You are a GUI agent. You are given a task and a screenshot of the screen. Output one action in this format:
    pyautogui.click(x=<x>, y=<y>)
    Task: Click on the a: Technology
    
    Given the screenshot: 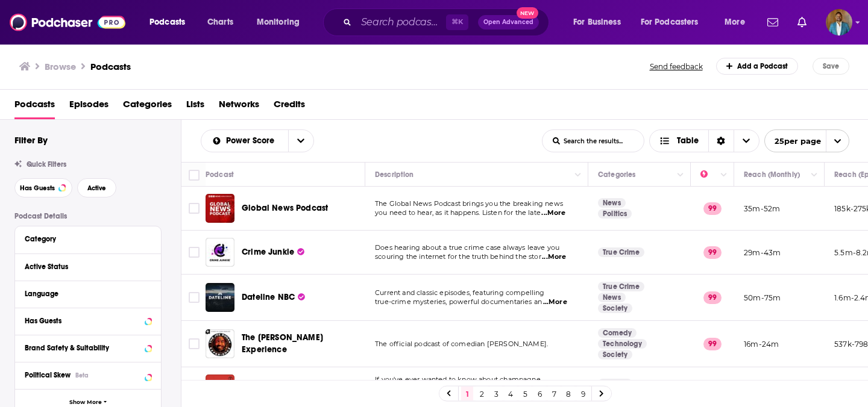 What is the action you would take?
    pyautogui.click(x=622, y=344)
    